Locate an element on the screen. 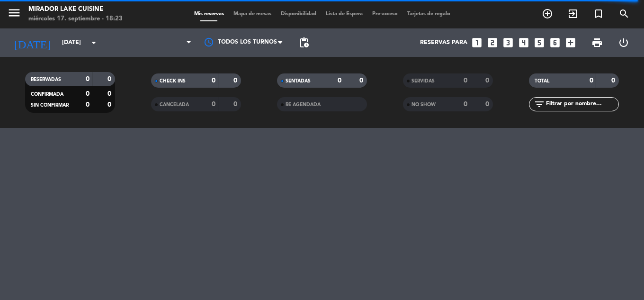  span: CANCELADA is located at coordinates (175, 105).